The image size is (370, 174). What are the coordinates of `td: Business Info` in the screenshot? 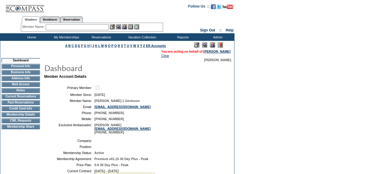 It's located at (21, 72).